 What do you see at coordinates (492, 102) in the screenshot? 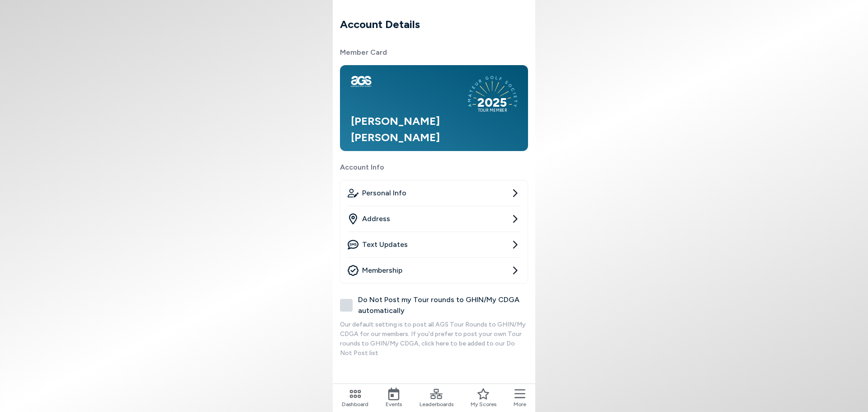
I see `tspan: 2025` at bounding box center [492, 102].